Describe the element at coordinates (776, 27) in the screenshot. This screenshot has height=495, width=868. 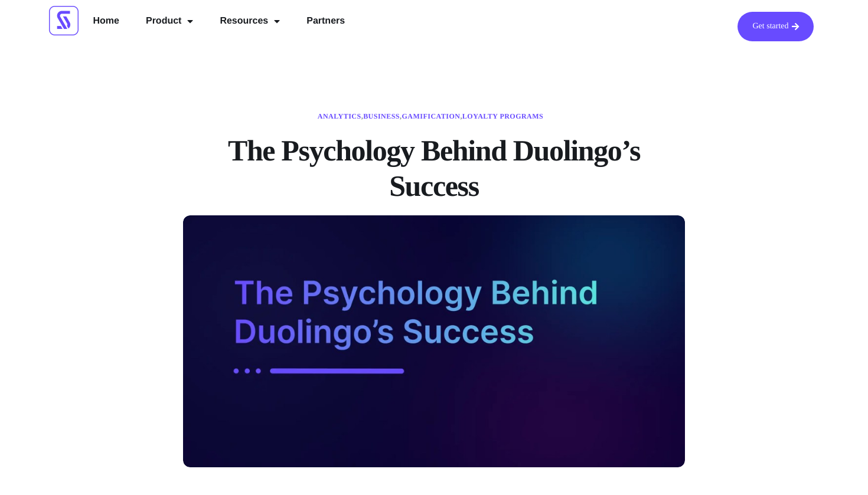
I see `a: Get started` at that location.